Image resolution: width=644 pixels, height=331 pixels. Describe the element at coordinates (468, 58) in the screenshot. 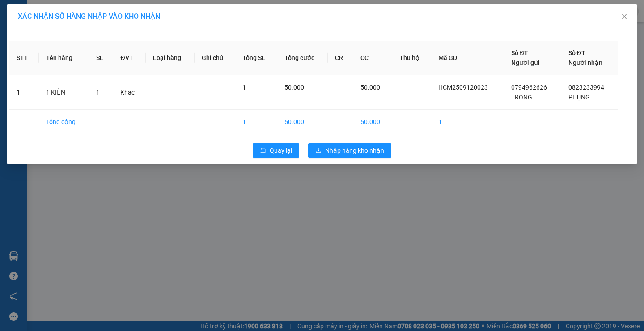

I see `th: Mã GD` at that location.